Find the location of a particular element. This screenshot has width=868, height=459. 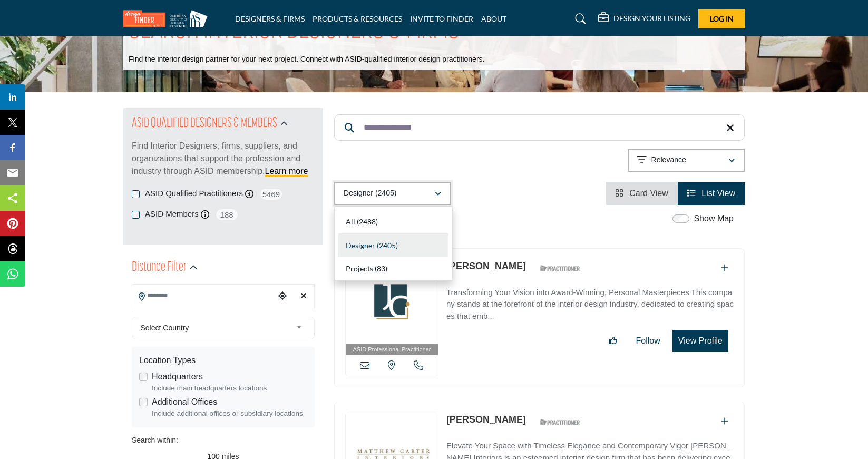

b: (83) is located at coordinates (381, 268).